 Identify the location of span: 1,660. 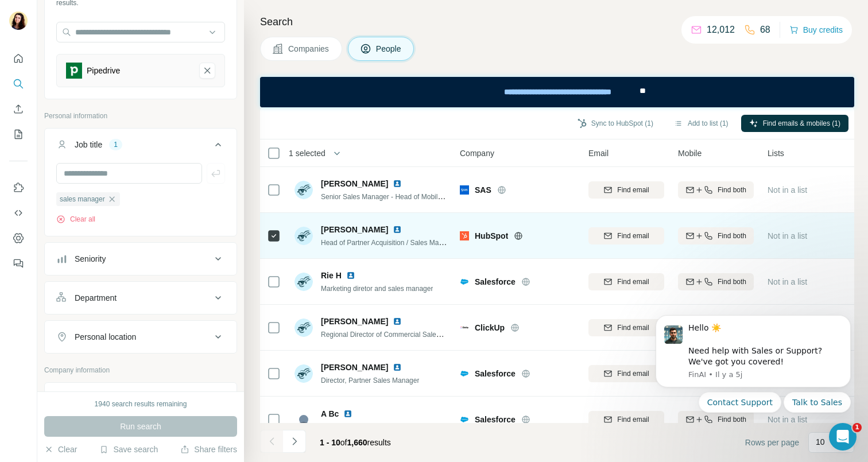
(357, 443).